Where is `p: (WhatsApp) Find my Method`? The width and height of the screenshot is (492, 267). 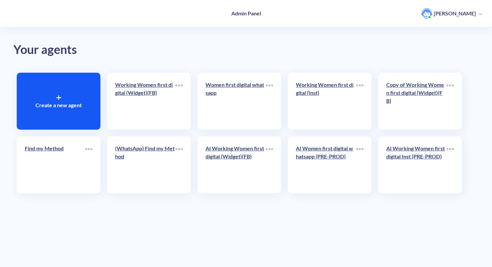 p: (WhatsApp) Find my Method is located at coordinates (145, 152).